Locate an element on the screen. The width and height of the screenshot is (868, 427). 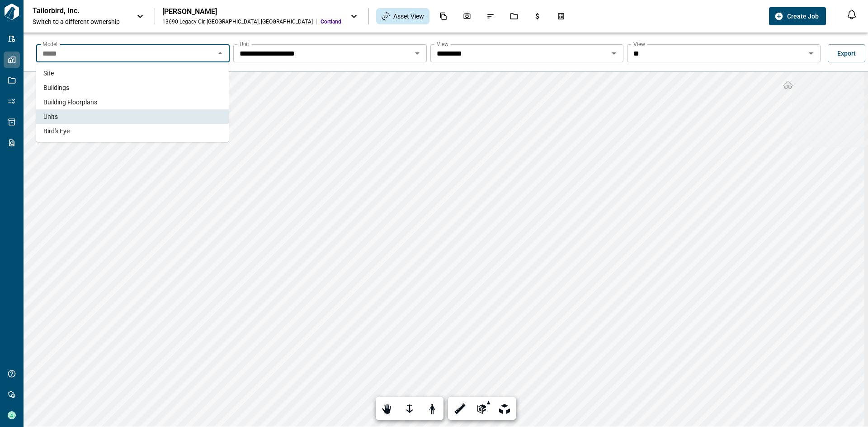
span: Bird's Eye is located at coordinates (56, 131).